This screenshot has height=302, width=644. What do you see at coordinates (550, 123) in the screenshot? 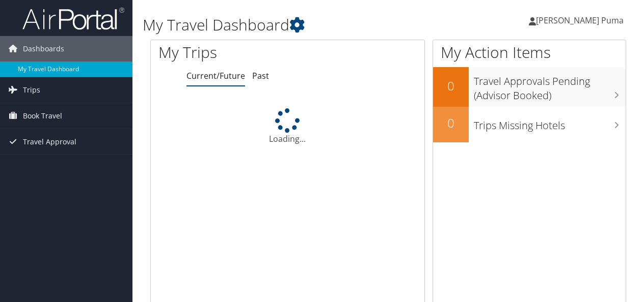
I see `h3: Trips Missing Hotels` at bounding box center [550, 123].